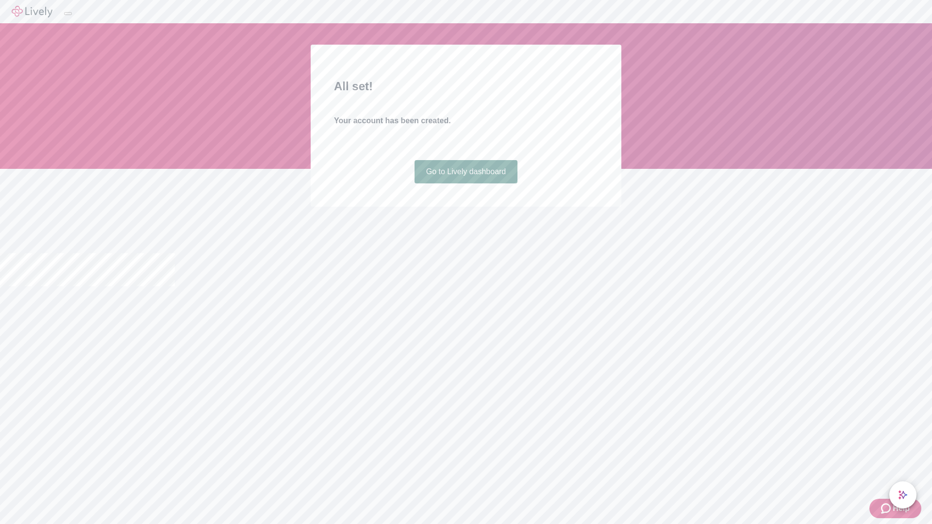  What do you see at coordinates (466, 172) in the screenshot?
I see `a: Go to Lively dashboard` at bounding box center [466, 172].